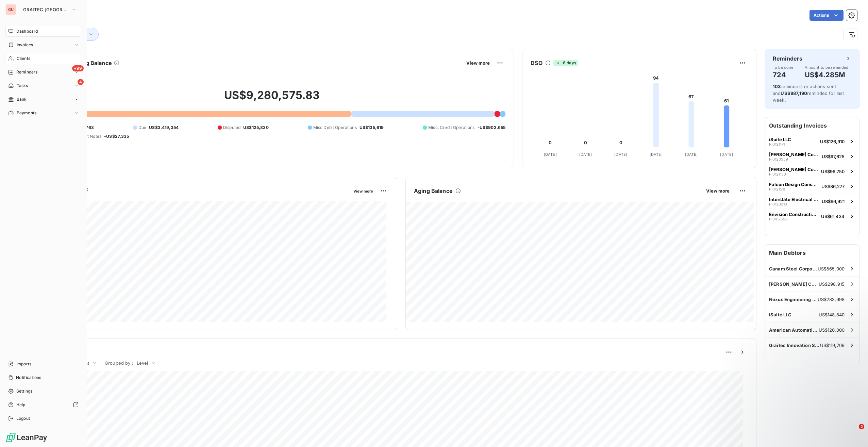 The width and height of the screenshot is (868, 447). What do you see at coordinates (833, 217) in the screenshot?
I see `span: US$61,434` at bounding box center [833, 217].